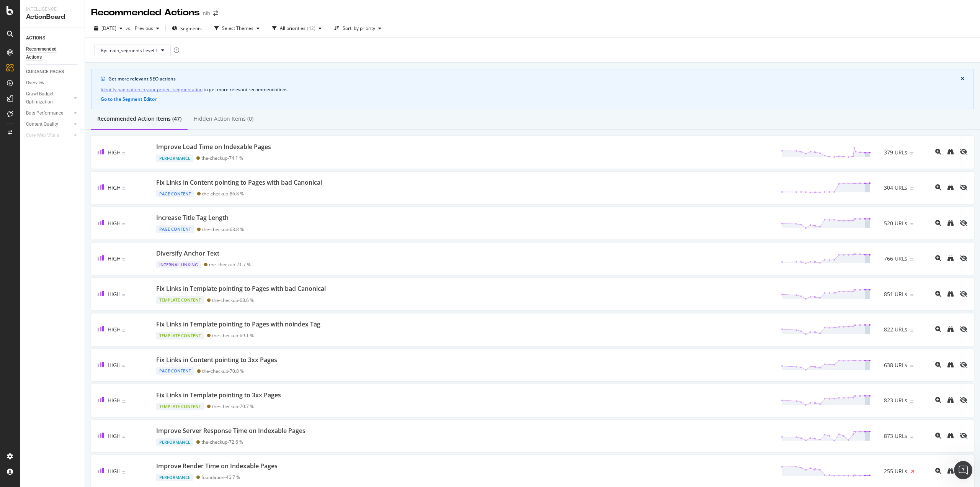 This screenshot has height=487, width=980. Describe the element at coordinates (233, 335) in the screenshot. I see `div: the-checkup - 69.1 %` at that location.